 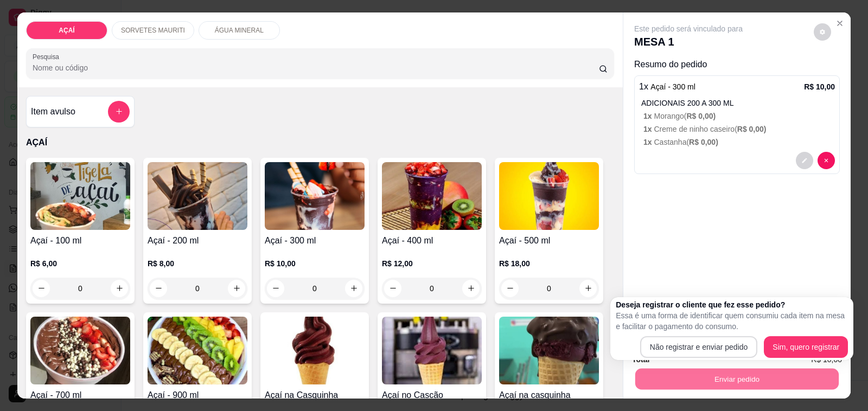 What do you see at coordinates (432, 263) in the screenshot?
I see `p: R$ 12,00` at bounding box center [432, 263].